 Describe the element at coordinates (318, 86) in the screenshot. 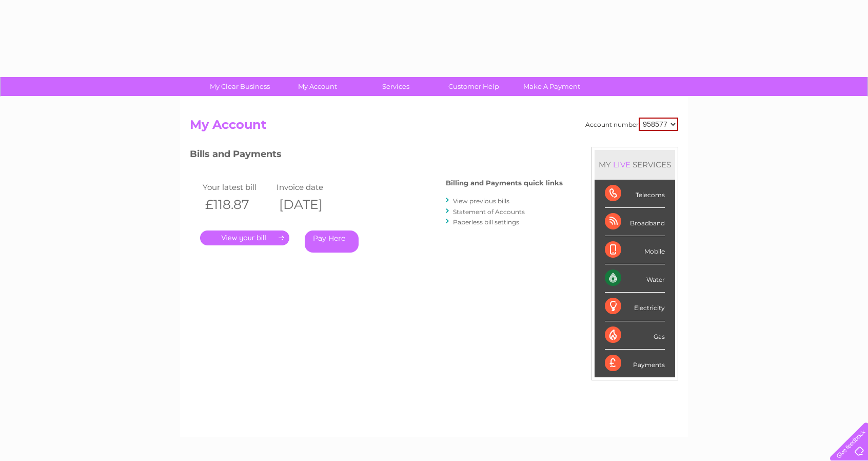

I see `a: My Account` at that location.